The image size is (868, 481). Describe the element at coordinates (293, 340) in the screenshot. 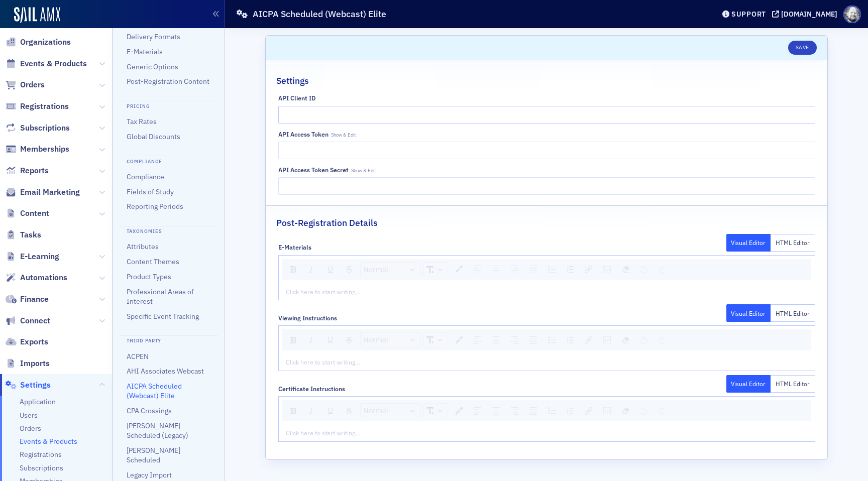

I see `div: Bold` at that location.